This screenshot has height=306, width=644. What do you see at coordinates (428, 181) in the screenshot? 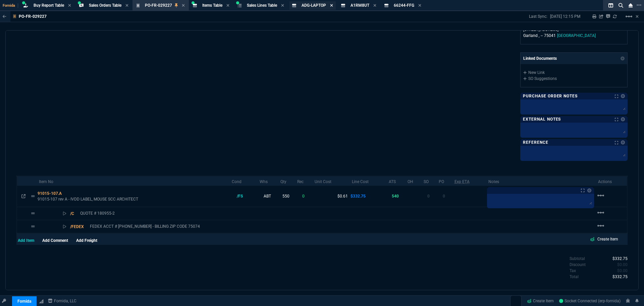
I see `th: SO` at bounding box center [428, 181].